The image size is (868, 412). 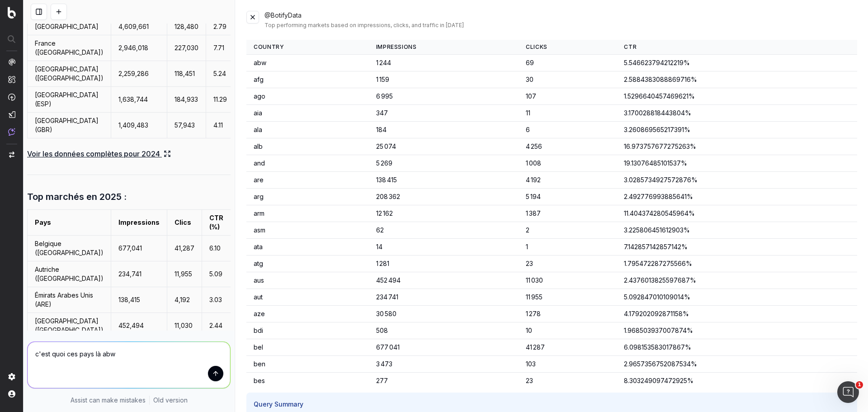 I want to click on td: 2.79, so click(x=220, y=27).